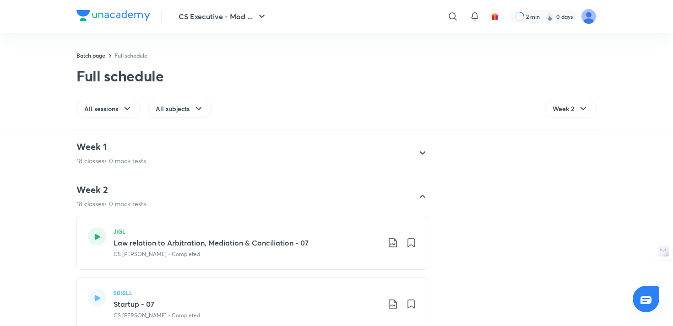 The height and width of the screenshot is (326, 673). I want to click on a: Company Logo, so click(113, 16).